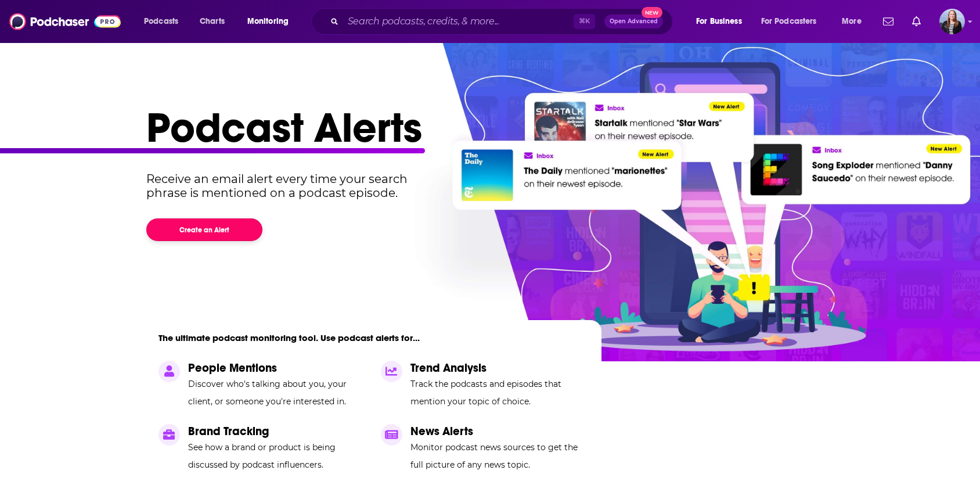 This screenshot has height=499, width=980. I want to click on button: Create an Alert, so click(204, 230).